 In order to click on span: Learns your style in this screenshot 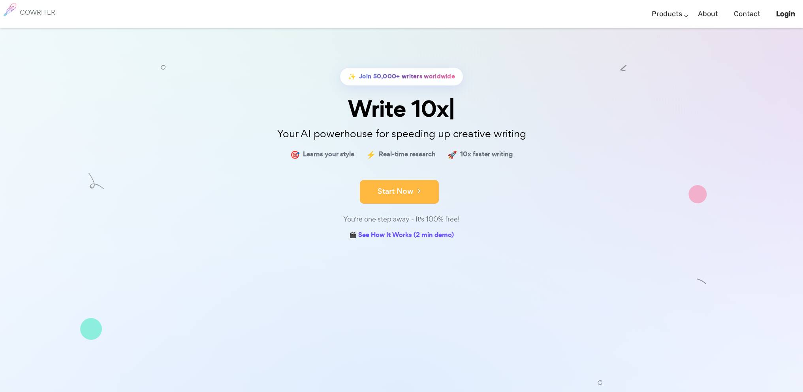, I will do `click(329, 154)`.